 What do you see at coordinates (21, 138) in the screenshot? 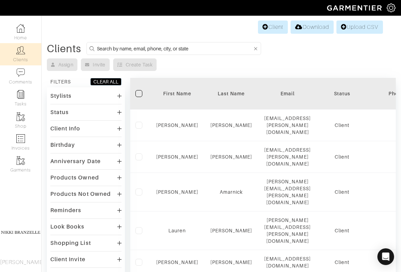
I see `img: orders-icon-0abe47150d42831381b5fb84f609e132dff9fe21cb692f30cb5eec754e2cba89.png` at bounding box center [21, 138].